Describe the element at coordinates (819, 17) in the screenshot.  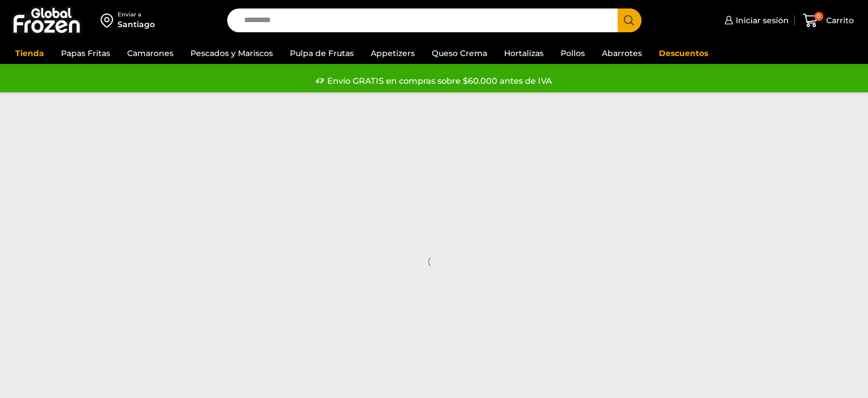
I see `span: 0` at that location.